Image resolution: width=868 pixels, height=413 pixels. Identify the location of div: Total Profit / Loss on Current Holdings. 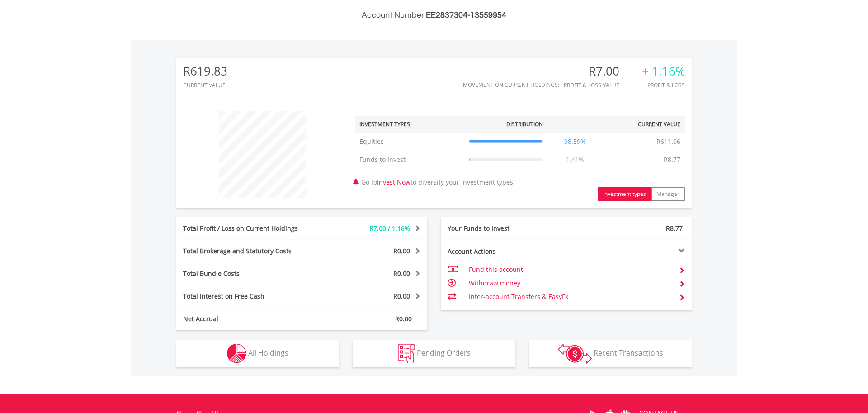
(249, 229).